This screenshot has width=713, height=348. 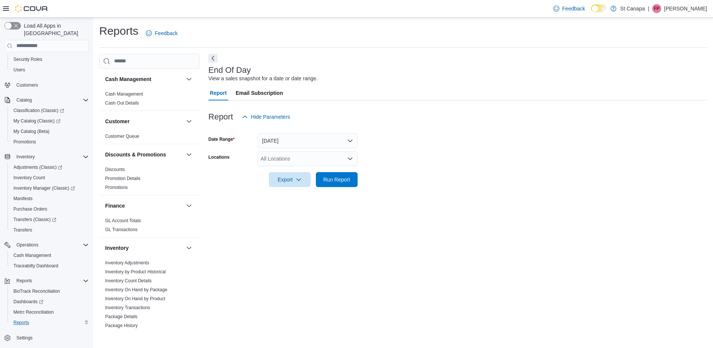 What do you see at coordinates (144, 206) in the screenshot?
I see `button: Finance` at bounding box center [144, 206].